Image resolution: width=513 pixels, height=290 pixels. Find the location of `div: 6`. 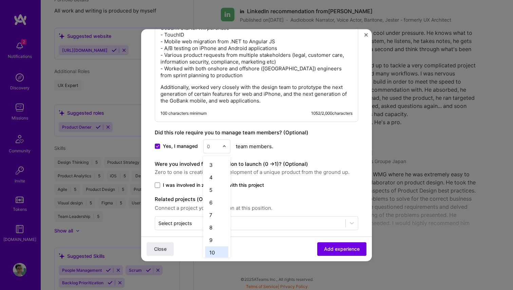

div: 6 is located at coordinates (217, 203).